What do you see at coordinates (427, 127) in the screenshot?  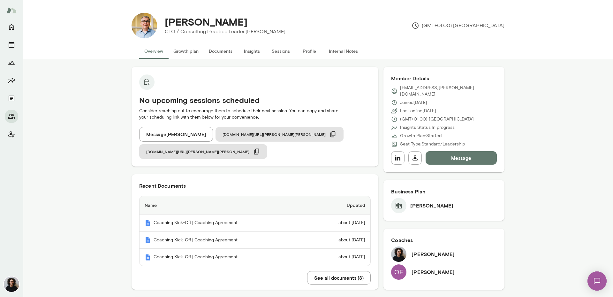 I see `p: Insights Status: In progress` at bounding box center [427, 127].